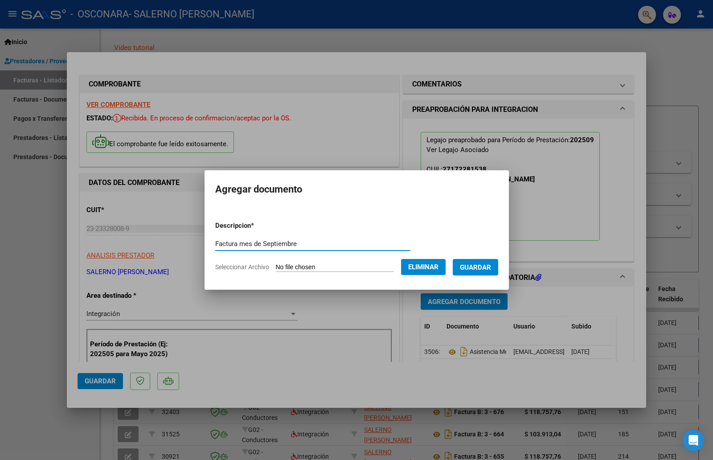  I want to click on div: Open Intercom Messenger, so click(693, 440).